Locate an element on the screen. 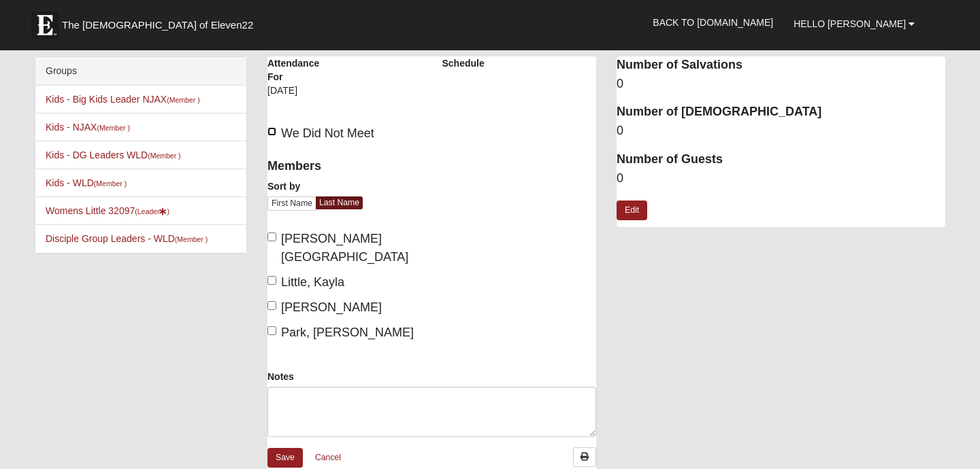 This screenshot has height=469, width=980. label: Sort by is located at coordinates (284, 186).